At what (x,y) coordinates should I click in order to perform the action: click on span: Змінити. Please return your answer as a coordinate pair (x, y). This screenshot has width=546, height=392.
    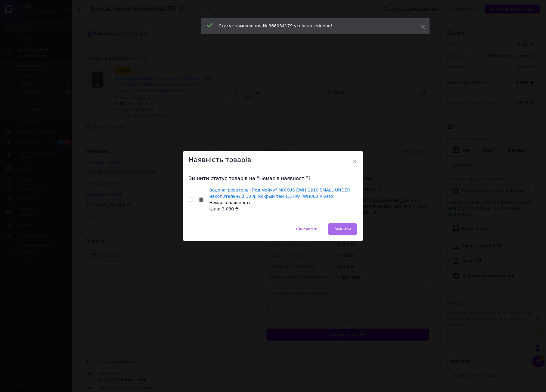
    Looking at the image, I should click on (343, 229).